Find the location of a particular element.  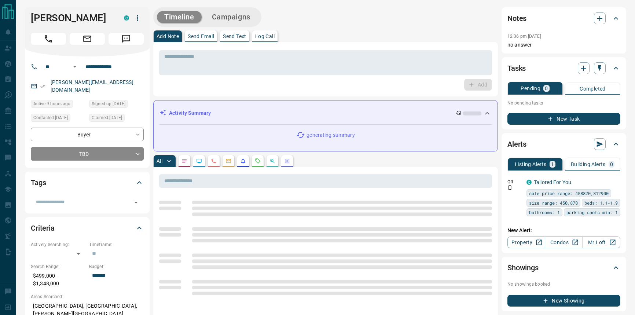

p: $499,000 - $1,348,000 is located at coordinates (58, 280).